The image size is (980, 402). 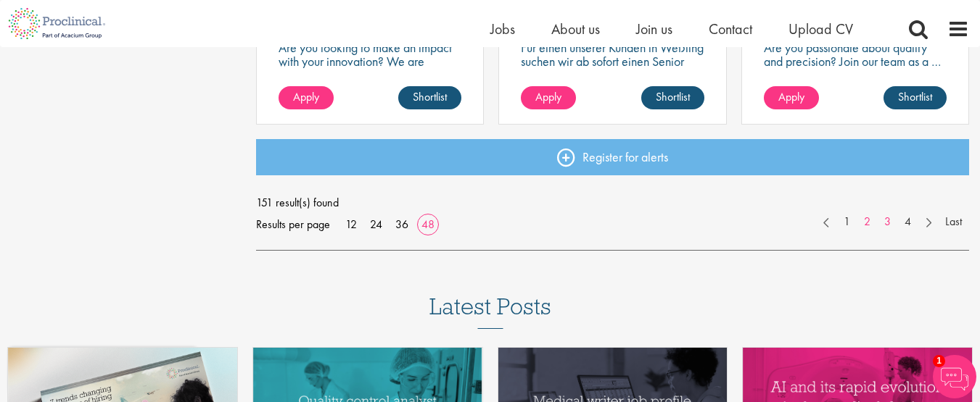 What do you see at coordinates (954, 377) in the screenshot?
I see `img: Chatbot` at bounding box center [954, 377].